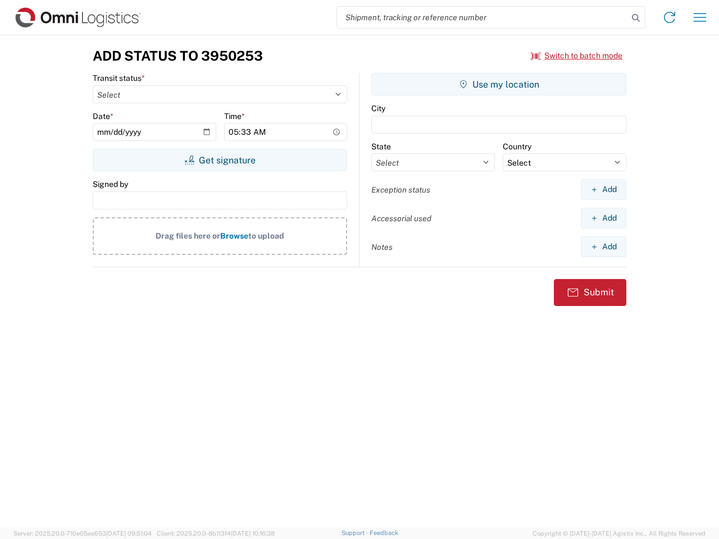 This screenshot has height=539, width=719. Describe the element at coordinates (119, 78) in the screenshot. I see `label: Transit status` at that location.